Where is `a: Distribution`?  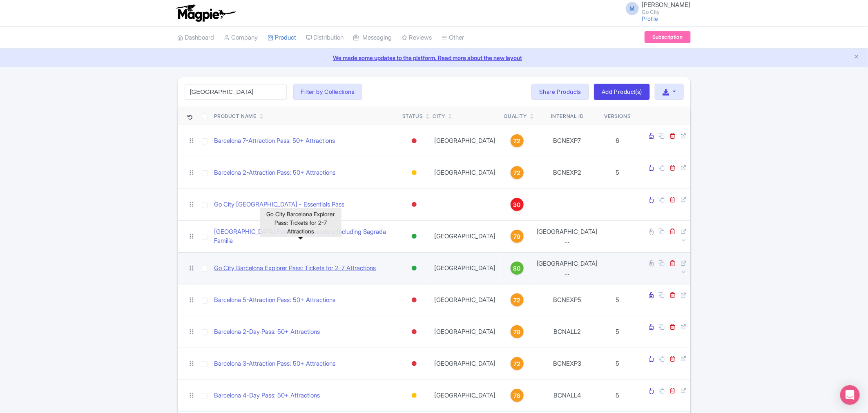 a: Distribution is located at coordinates (325, 38).